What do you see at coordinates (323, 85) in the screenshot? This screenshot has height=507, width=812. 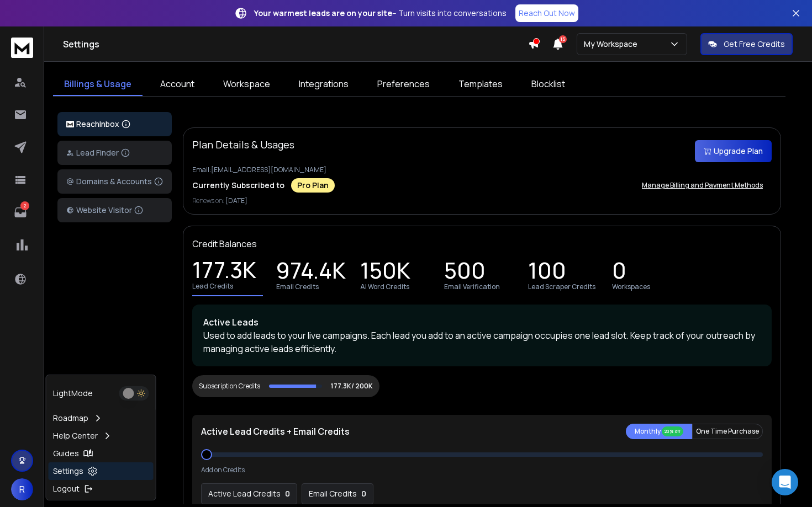 I see `a: Integrations` at bounding box center [323, 85].